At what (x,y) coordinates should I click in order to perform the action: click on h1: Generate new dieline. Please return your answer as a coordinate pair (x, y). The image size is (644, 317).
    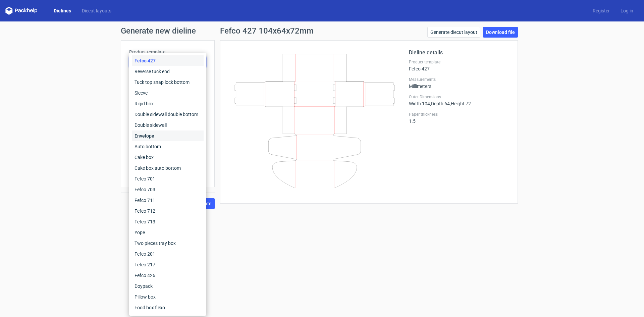
    Looking at the image, I should click on (322, 31).